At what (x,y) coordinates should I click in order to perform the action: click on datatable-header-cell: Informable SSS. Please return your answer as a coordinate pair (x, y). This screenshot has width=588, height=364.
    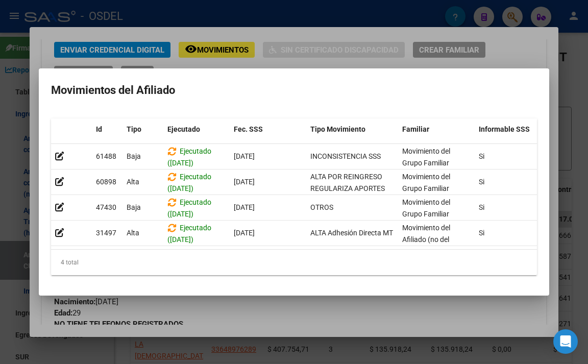
    Looking at the image, I should click on (513, 129).